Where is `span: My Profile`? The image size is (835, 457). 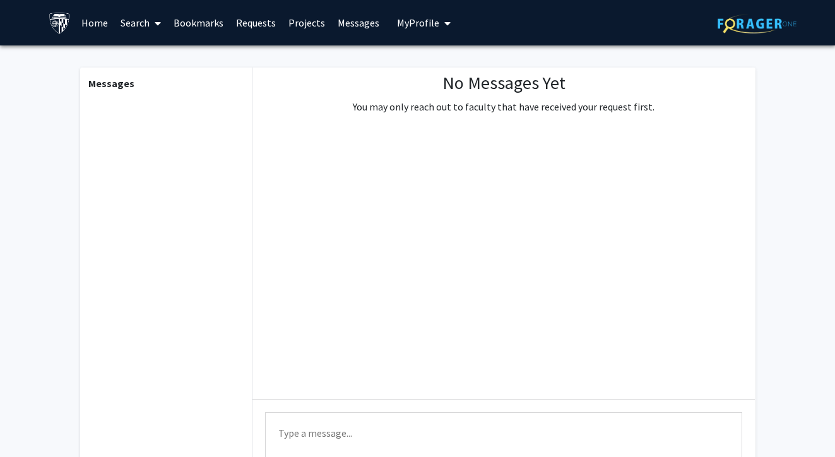
span: My Profile is located at coordinates (418, 23).